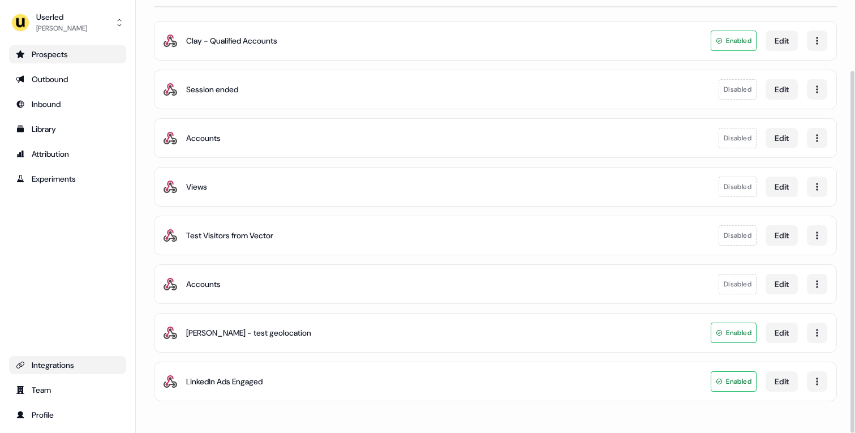  Describe the element at coordinates (67, 79) in the screenshot. I see `a: Go to outbound experience` at that location.